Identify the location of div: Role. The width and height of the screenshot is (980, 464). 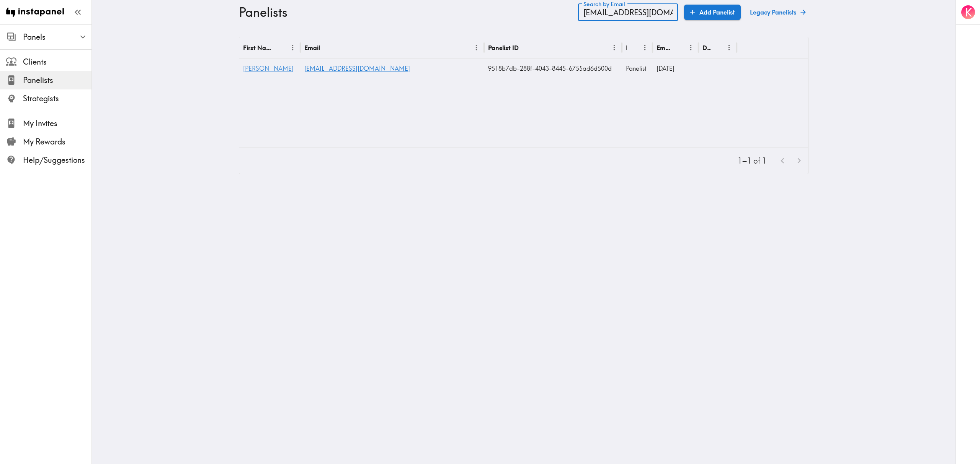
(626, 48).